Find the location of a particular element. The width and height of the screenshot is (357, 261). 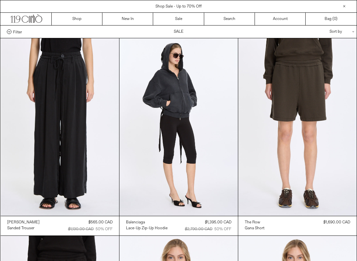

a: New In is located at coordinates (127, 19).